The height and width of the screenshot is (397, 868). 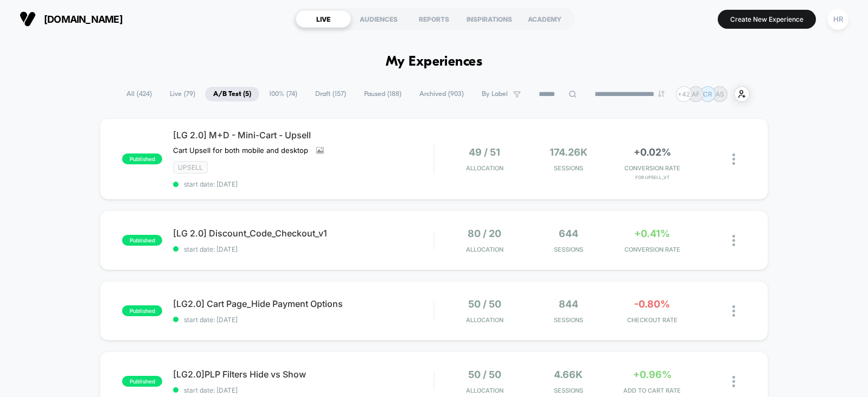 I want to click on span: Paused ( 188 ), so click(x=382, y=94).